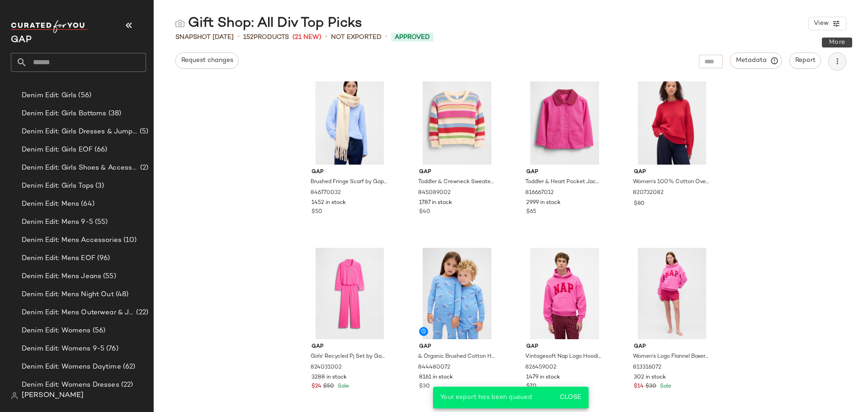  What do you see at coordinates (61, 276) in the screenshot?
I see `span: Denim Edit: Mens Jeans` at bounding box center [61, 276].